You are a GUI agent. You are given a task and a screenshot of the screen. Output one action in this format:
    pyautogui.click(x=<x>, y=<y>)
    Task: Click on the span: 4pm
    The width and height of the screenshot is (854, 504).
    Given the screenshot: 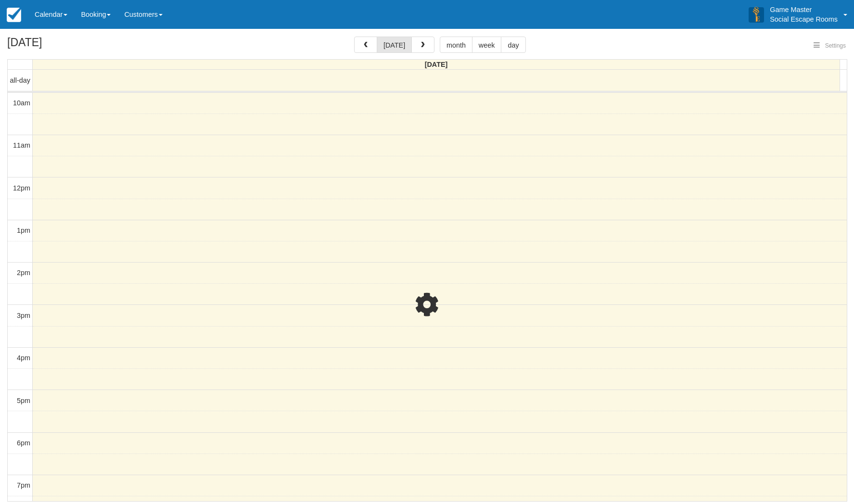 What is the action you would take?
    pyautogui.click(x=23, y=358)
    